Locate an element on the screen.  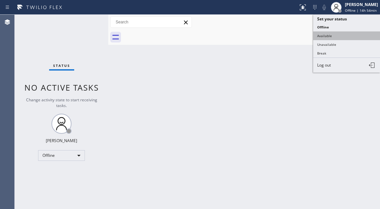
input: Search is located at coordinates (151, 22).